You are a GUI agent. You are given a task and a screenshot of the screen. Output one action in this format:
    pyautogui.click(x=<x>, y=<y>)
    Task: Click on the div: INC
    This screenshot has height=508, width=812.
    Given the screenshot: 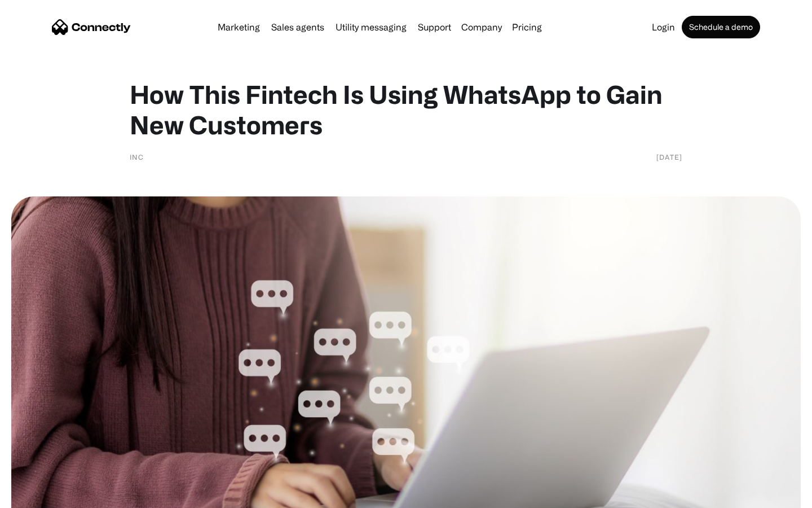 What is the action you would take?
    pyautogui.click(x=137, y=157)
    